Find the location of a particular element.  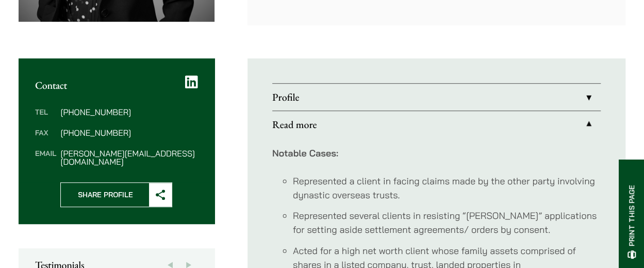

dt: Tel is located at coordinates (45, 118).